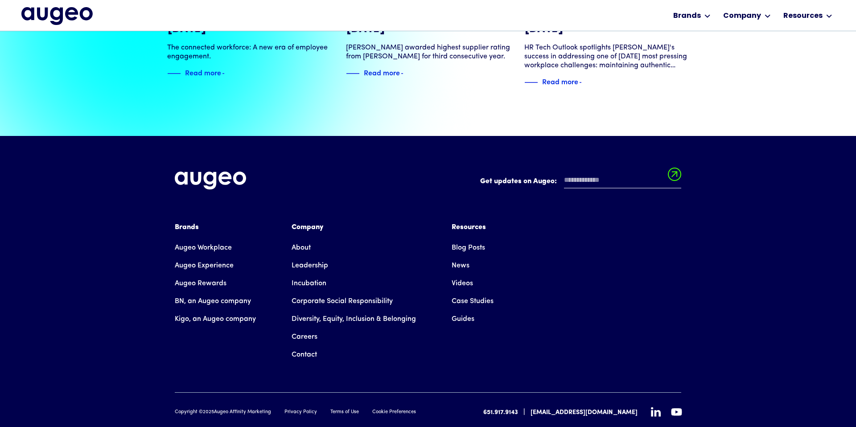  I want to click on a: Terms of Use, so click(344, 412).